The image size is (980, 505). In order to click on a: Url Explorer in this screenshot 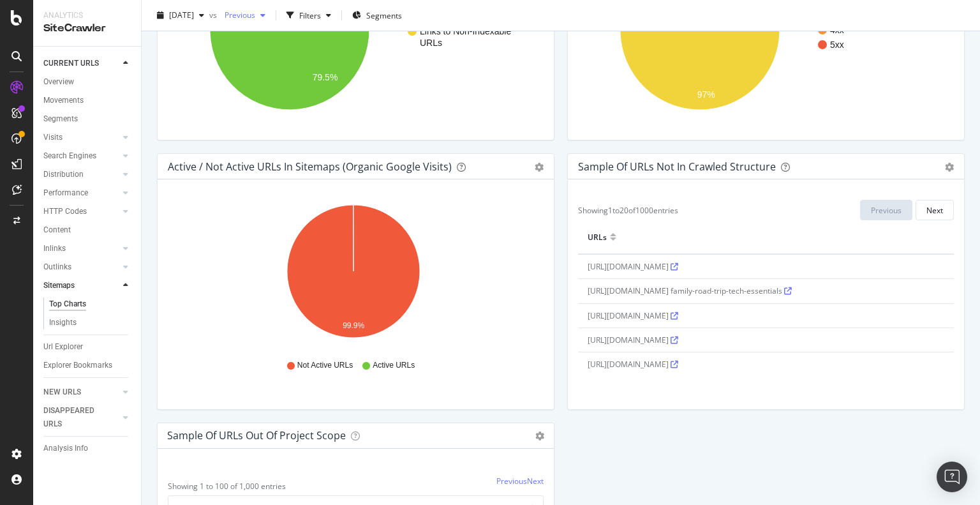, I will do `click(88, 347)`.